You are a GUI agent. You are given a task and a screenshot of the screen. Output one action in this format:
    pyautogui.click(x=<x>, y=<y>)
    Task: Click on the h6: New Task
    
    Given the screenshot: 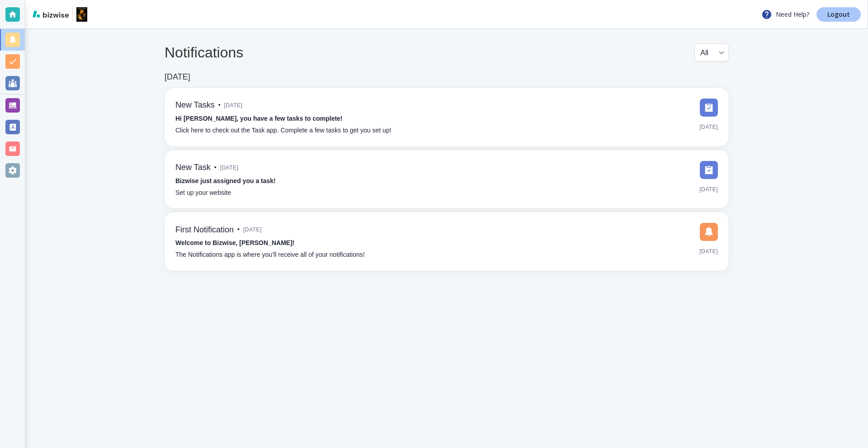 What is the action you would take?
    pyautogui.click(x=193, y=167)
    